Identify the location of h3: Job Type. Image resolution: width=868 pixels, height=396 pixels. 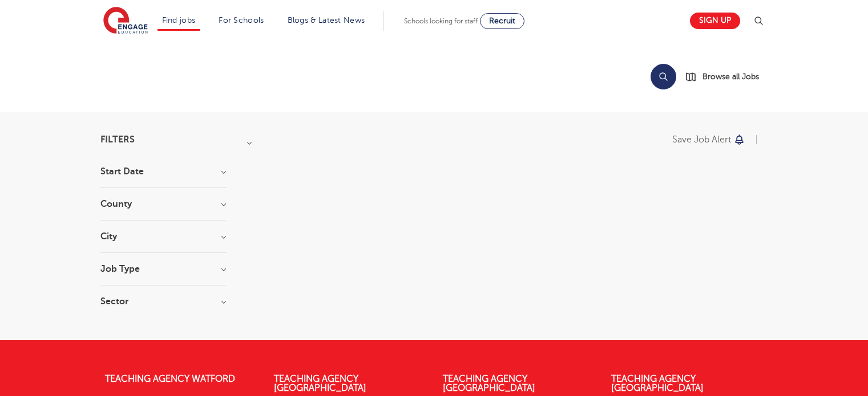
(163, 269).